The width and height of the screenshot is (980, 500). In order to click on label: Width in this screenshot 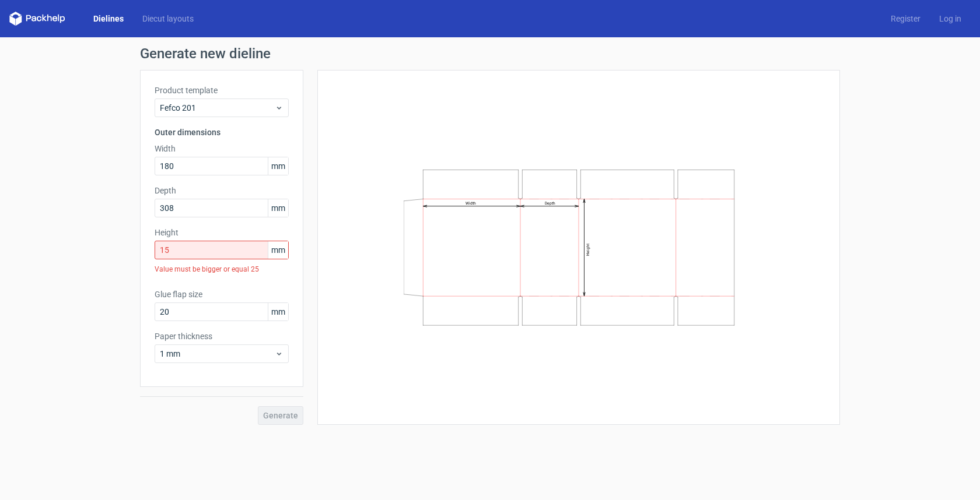, I will do `click(222, 149)`.